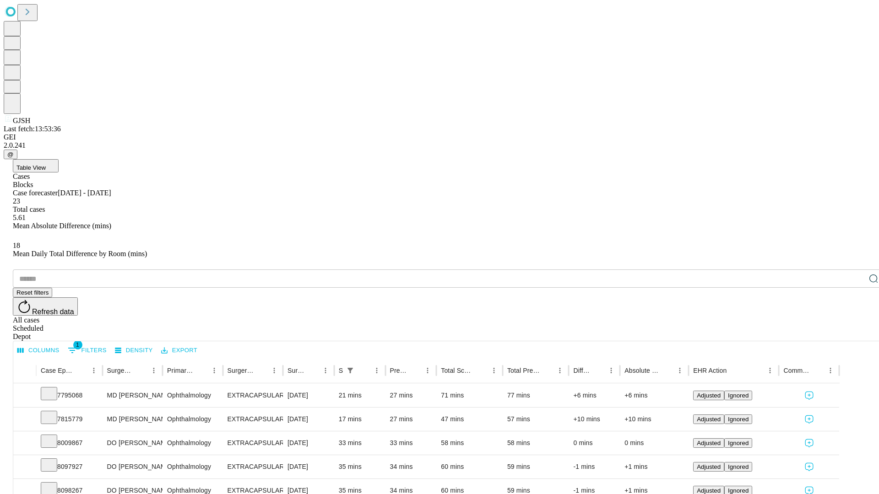 The width and height of the screenshot is (879, 494). Describe the element at coordinates (535, 395) in the screenshot. I see `div: 77 mins` at that location.